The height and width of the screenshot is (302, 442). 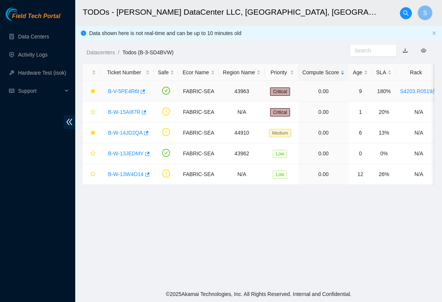 I want to click on a: download, so click(x=405, y=50).